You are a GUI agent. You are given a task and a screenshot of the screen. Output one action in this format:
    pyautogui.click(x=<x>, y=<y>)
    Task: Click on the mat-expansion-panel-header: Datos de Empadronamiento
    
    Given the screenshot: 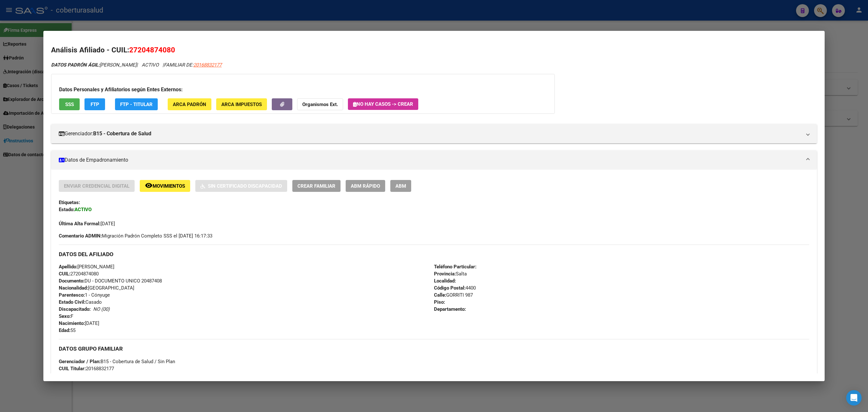 What is the action you would take?
    pyautogui.click(x=434, y=160)
    